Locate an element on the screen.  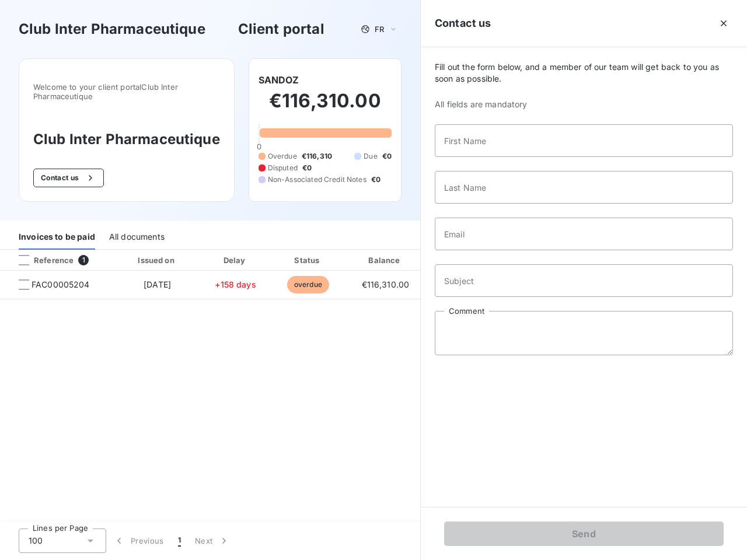
div: Status is located at coordinates (308, 260).